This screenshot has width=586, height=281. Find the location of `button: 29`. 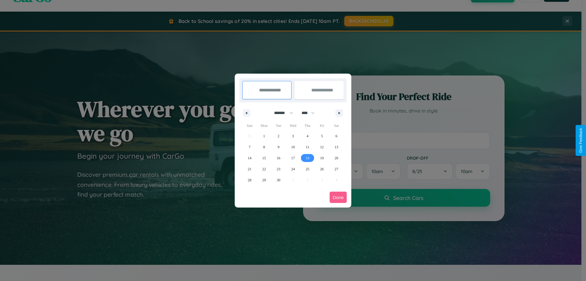

button: 29 is located at coordinates (264, 180).